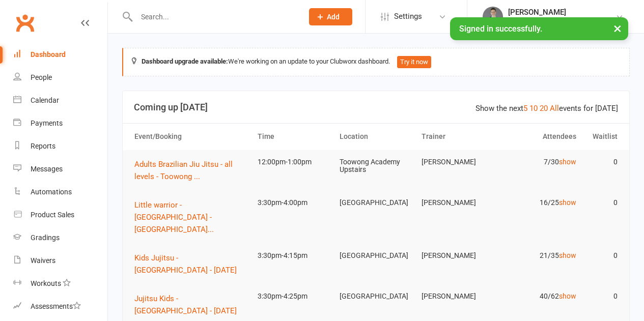 This screenshot has width=644, height=321. I want to click on a: 5, so click(526, 108).